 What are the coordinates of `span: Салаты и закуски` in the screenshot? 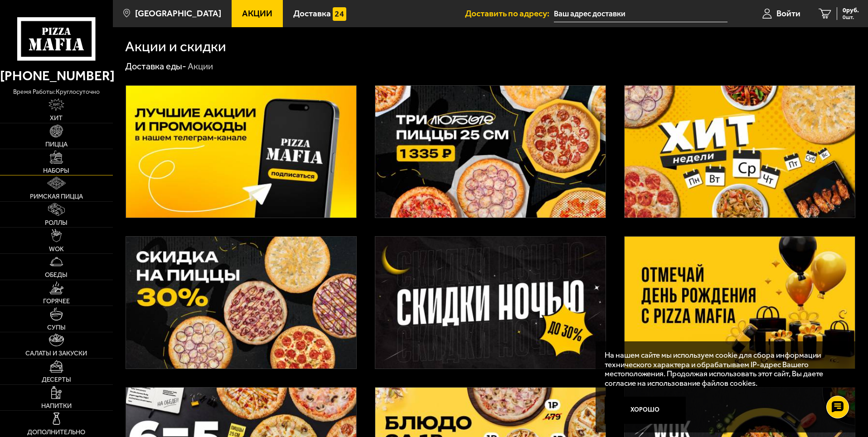 It's located at (56, 353).